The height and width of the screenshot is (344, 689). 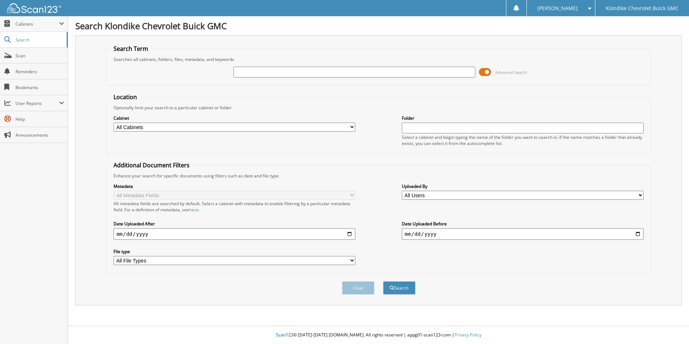 I want to click on div: Select a cabinet and begin typing the name of the folder you want to search in. If the name match..., so click(x=522, y=140).